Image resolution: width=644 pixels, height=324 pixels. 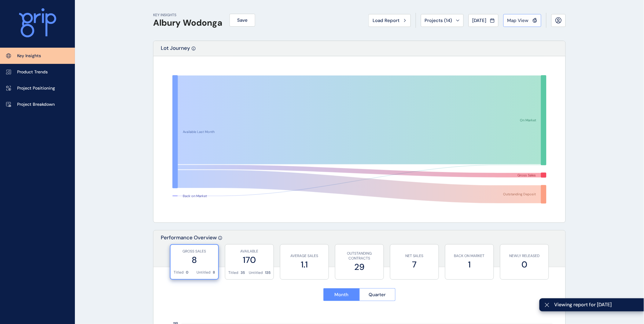 I want to click on button: Save, so click(x=243, y=20).